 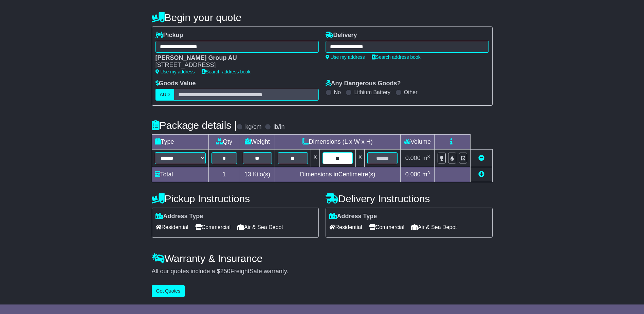 What do you see at coordinates (224, 174) in the screenshot?
I see `td: 1` at bounding box center [224, 174].